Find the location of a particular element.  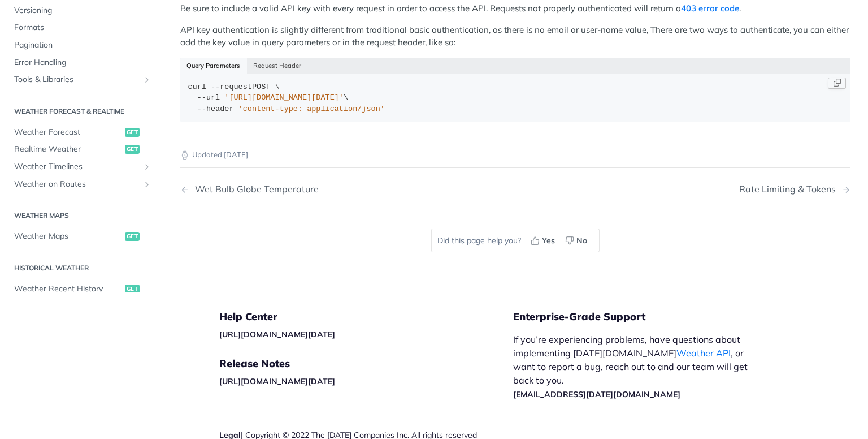

button: Show subpages for Weather on Routes is located at coordinates (147, 184).